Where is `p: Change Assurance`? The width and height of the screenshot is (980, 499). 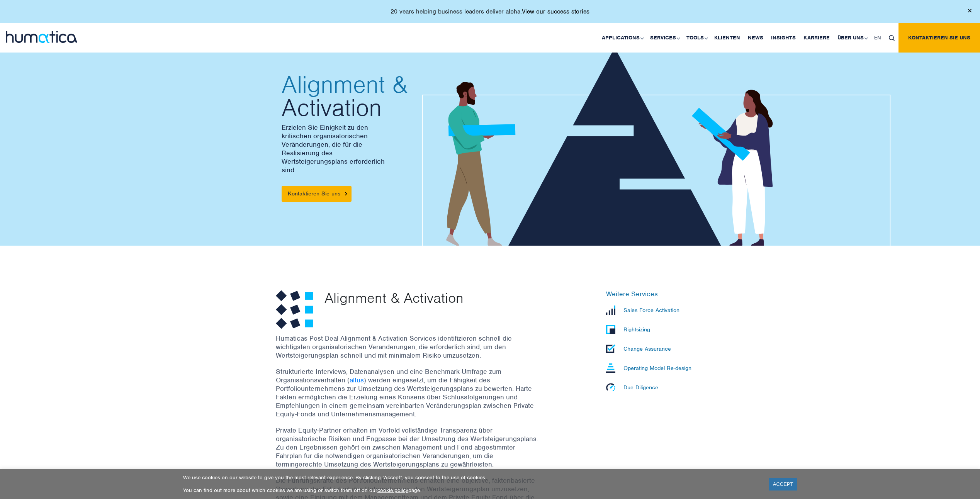
p: Change Assurance is located at coordinates (647, 348).